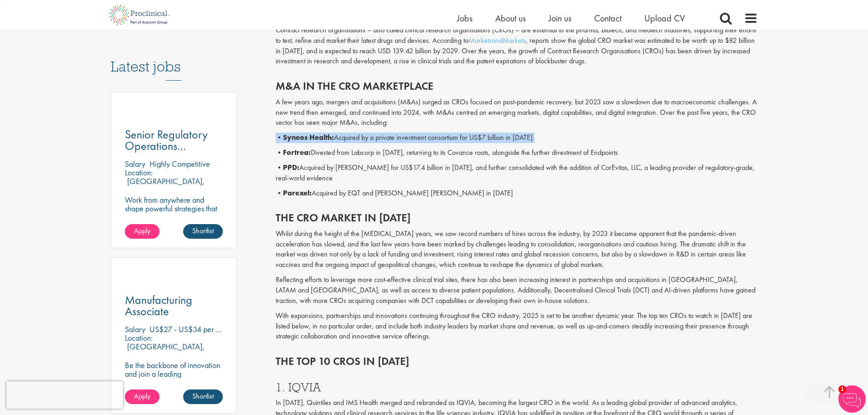 This screenshot has width=868, height=415. I want to click on a: Manufacturing Associate, so click(174, 306).